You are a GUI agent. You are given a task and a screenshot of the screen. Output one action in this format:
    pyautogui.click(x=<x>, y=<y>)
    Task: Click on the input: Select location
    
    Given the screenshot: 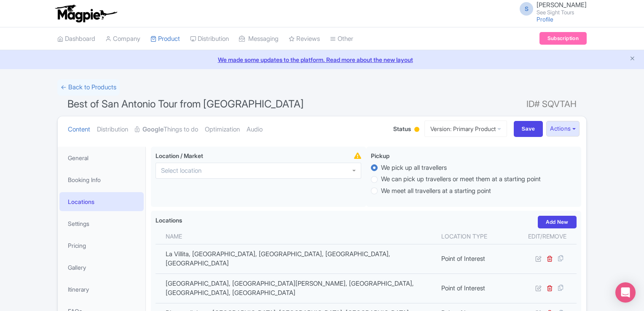 What is the action you would take?
    pyautogui.click(x=184, y=171)
    